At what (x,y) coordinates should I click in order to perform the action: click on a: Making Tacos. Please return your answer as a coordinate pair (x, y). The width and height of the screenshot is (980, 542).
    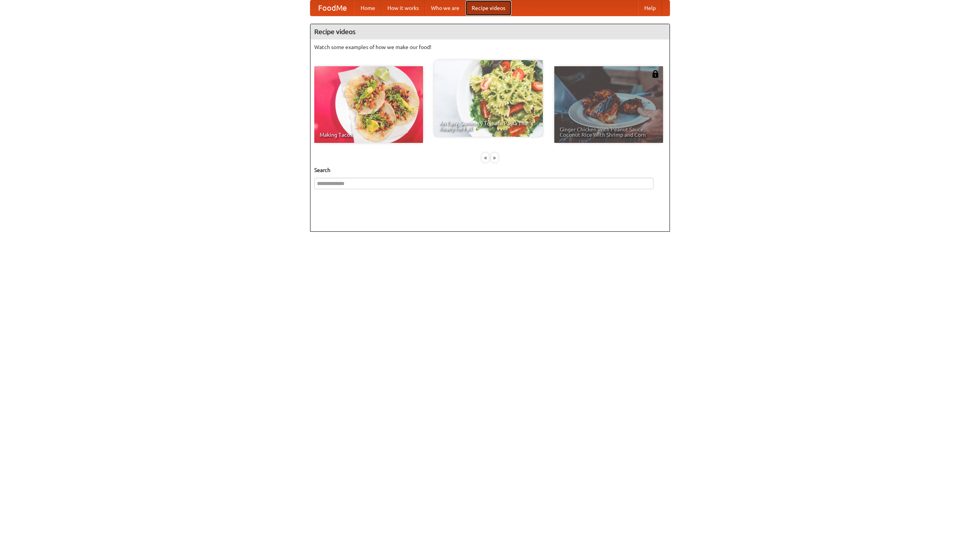
    Looking at the image, I should click on (369, 104).